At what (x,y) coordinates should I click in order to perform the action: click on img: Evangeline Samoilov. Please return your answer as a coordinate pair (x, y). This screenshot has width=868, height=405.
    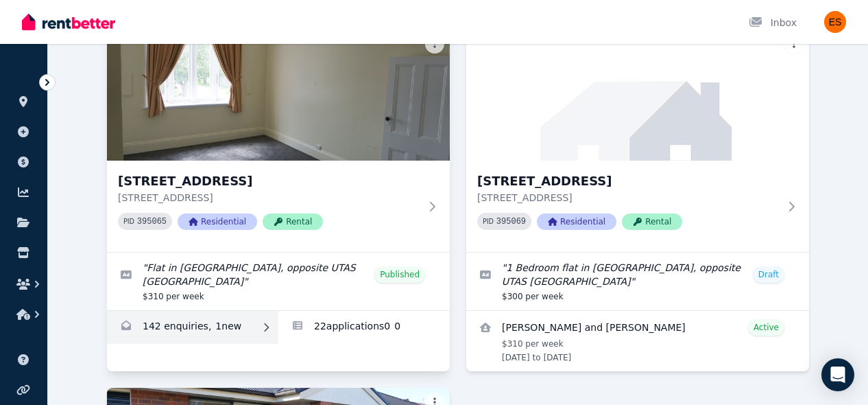
    Looking at the image, I should click on (835, 22).